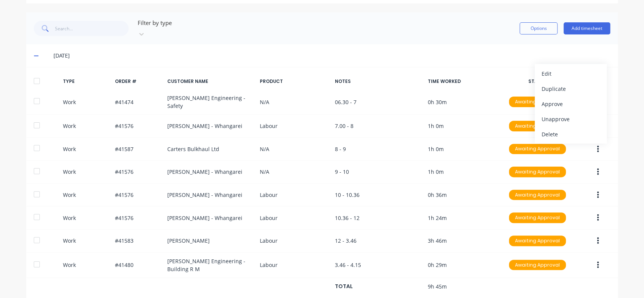 The width and height of the screenshot is (644, 298). Describe the element at coordinates (571, 104) in the screenshot. I see `div: Approve` at that location.